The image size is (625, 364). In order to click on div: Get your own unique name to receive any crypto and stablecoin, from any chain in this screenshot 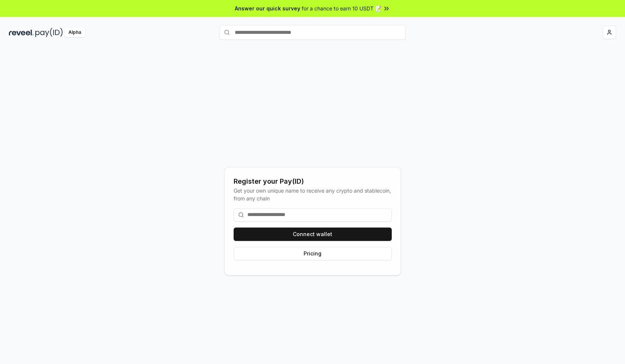, I will do `click(312, 194)`.